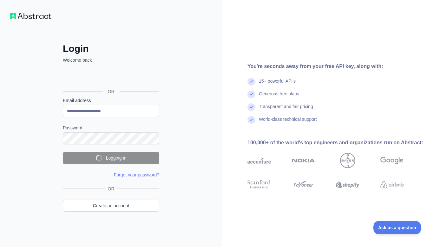 This screenshot has height=247, width=434. I want to click on img: Workflow, so click(31, 16).